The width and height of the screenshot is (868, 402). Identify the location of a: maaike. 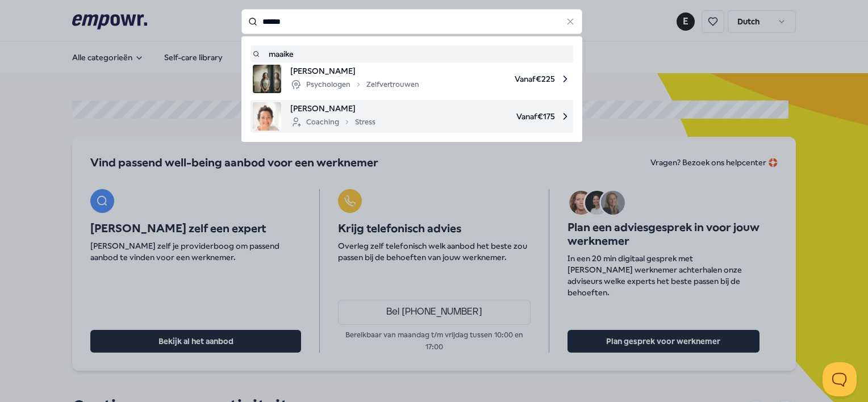
(412, 54).